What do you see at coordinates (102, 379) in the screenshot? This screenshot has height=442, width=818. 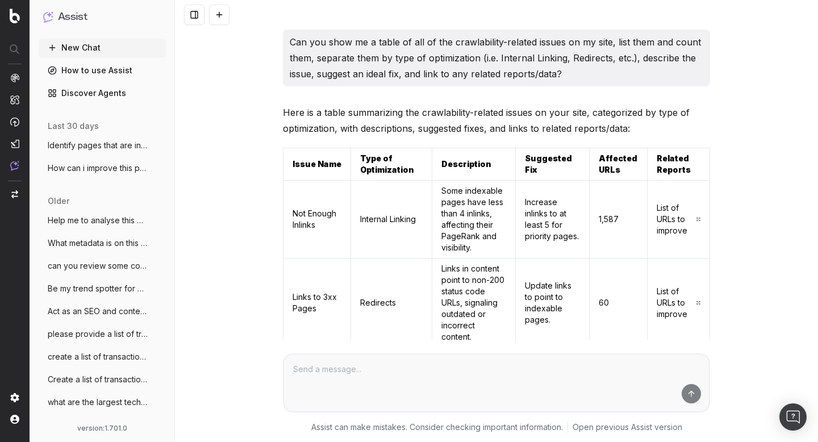 I see `button: Create a list of transactional keywords` at bounding box center [102, 379].